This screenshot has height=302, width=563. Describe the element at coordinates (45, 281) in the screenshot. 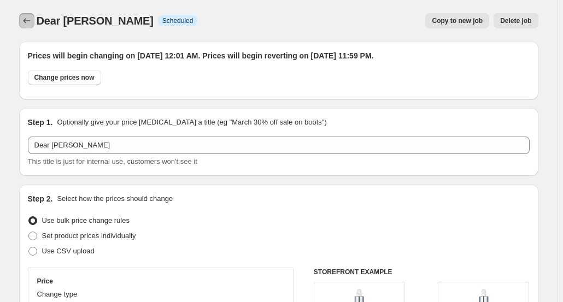

I see `h3: Price` at that location.